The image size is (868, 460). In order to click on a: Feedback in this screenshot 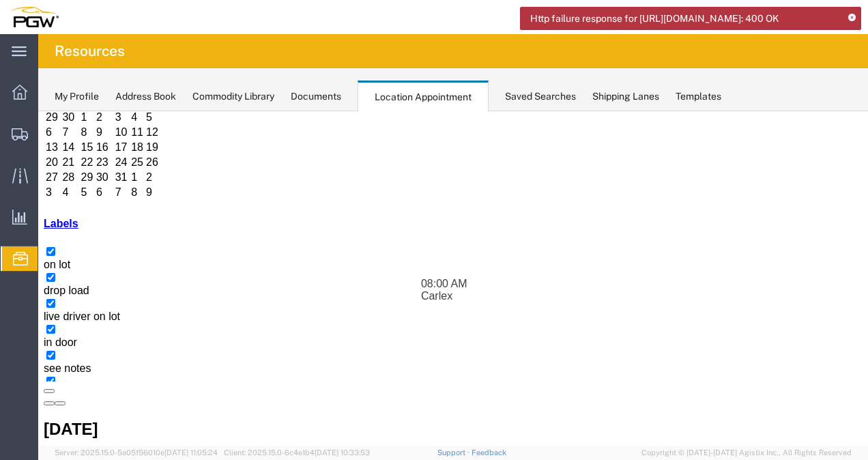, I will do `click(489, 452)`.